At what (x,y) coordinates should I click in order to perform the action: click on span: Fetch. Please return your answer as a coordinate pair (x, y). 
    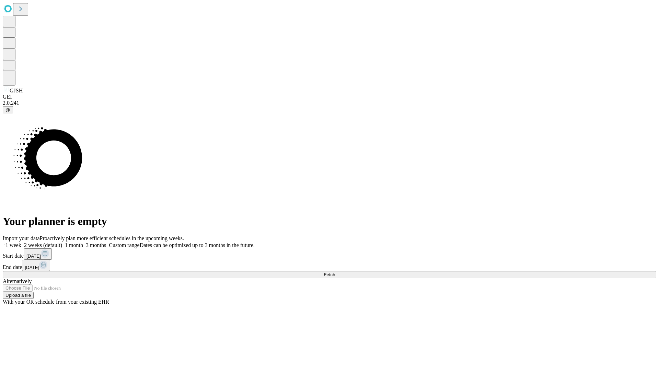
    Looking at the image, I should click on (329, 274).